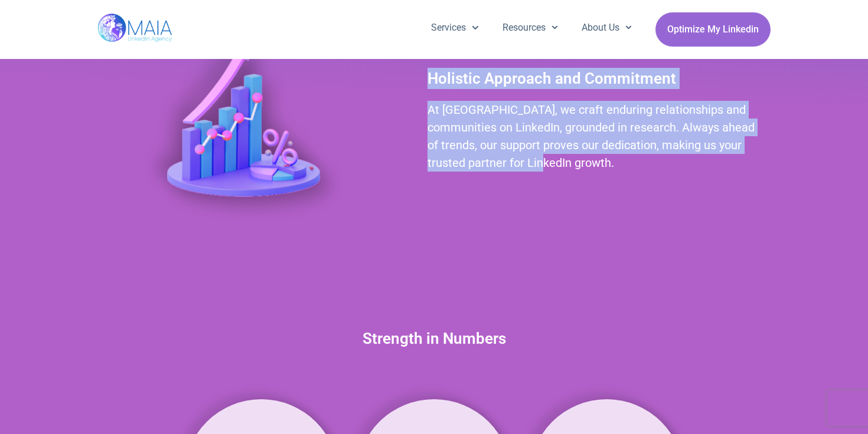 The width and height of the screenshot is (868, 434). Describe the element at coordinates (593, 78) in the screenshot. I see `h2: Holistic Approach and Commitment` at that location.